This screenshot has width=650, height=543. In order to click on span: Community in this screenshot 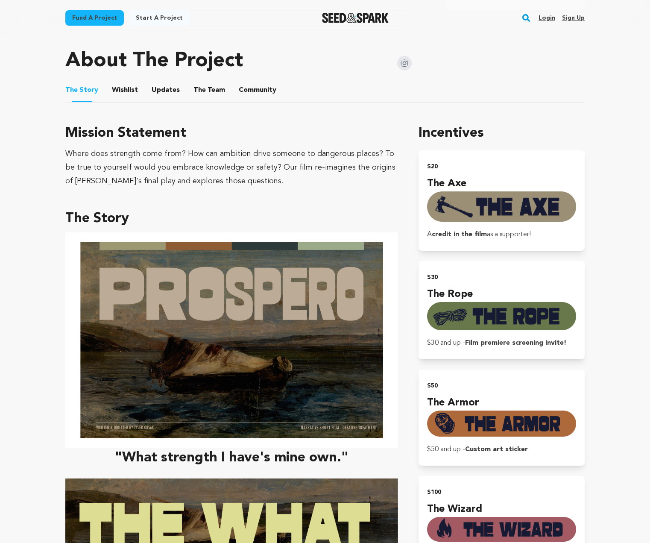, I will do `click(258, 90)`.